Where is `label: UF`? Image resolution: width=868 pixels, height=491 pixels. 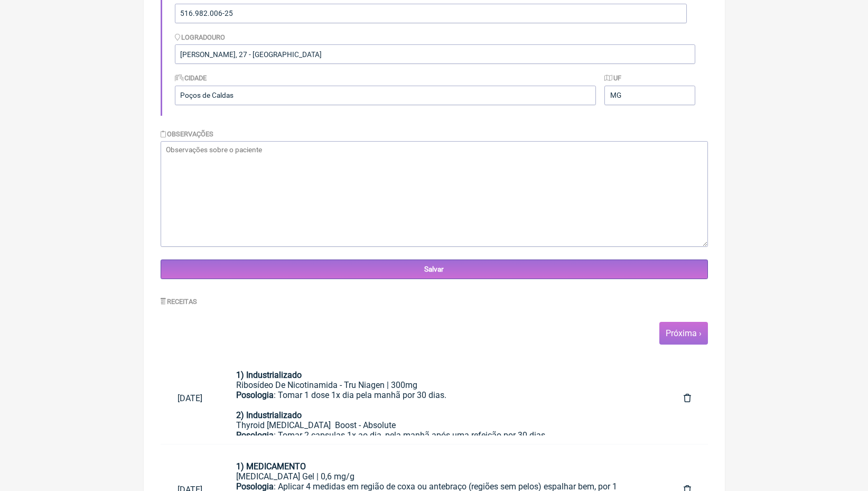
label: UF is located at coordinates (613, 78).